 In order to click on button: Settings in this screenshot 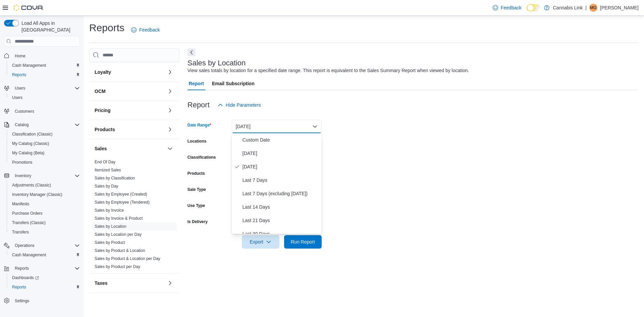, I will do `click(42, 301)`.